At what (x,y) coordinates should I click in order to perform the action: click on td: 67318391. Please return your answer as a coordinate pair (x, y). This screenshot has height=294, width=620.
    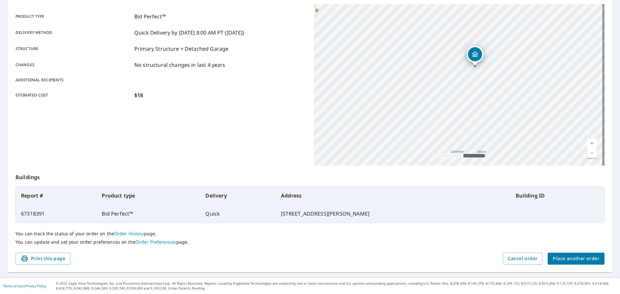
    Looking at the image, I should click on (56, 214).